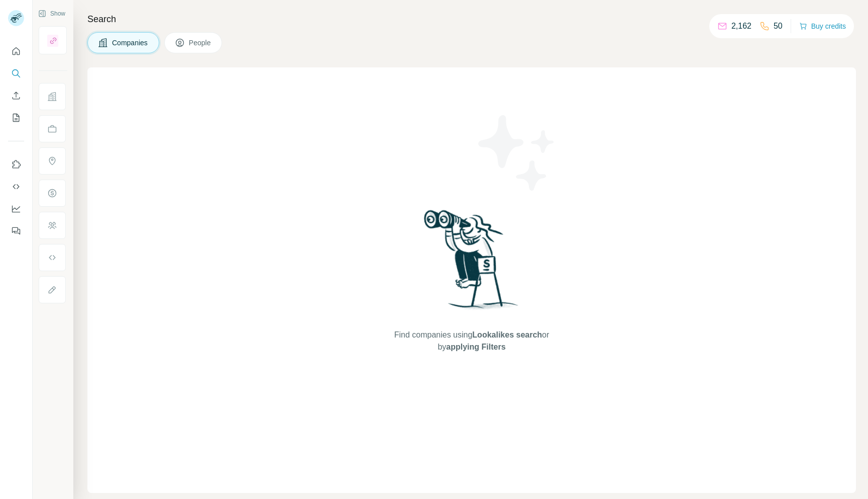 The height and width of the screenshot is (499, 868). I want to click on button: Use Surfe on LinkedIn, so click(16, 164).